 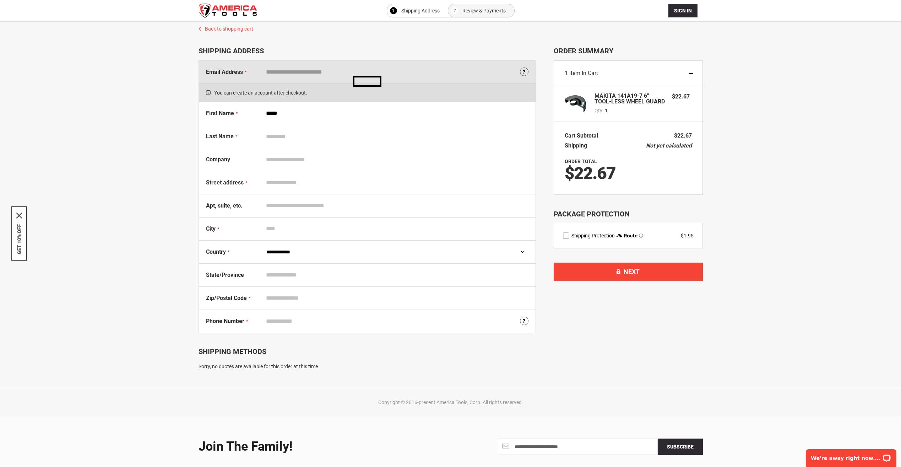 What do you see at coordinates (683, 11) in the screenshot?
I see `span: Sign In` at bounding box center [683, 11].